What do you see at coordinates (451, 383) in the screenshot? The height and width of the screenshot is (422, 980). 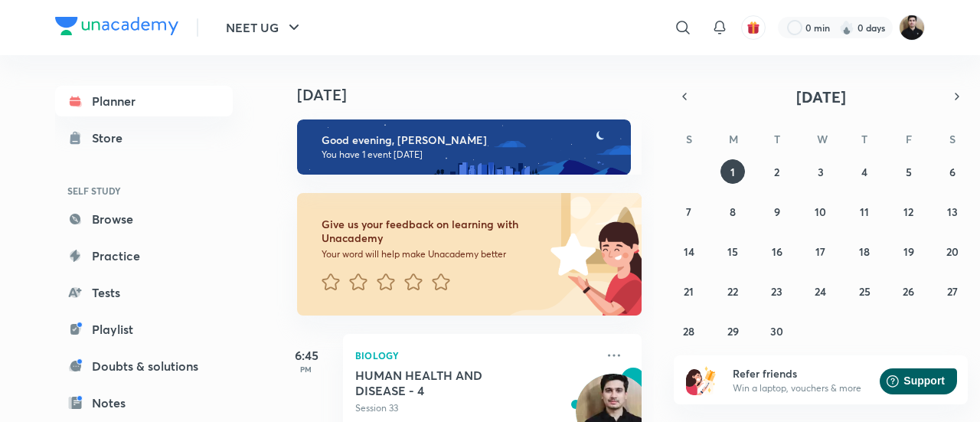 I see `h5: HUMAN HEALTH AND DISEASE - 4` at bounding box center [451, 383].